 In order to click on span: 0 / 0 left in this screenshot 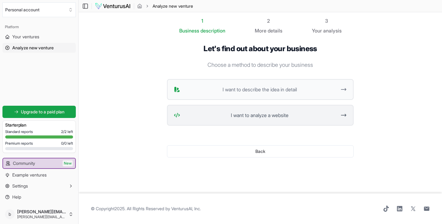, I will do `click(67, 144)`.